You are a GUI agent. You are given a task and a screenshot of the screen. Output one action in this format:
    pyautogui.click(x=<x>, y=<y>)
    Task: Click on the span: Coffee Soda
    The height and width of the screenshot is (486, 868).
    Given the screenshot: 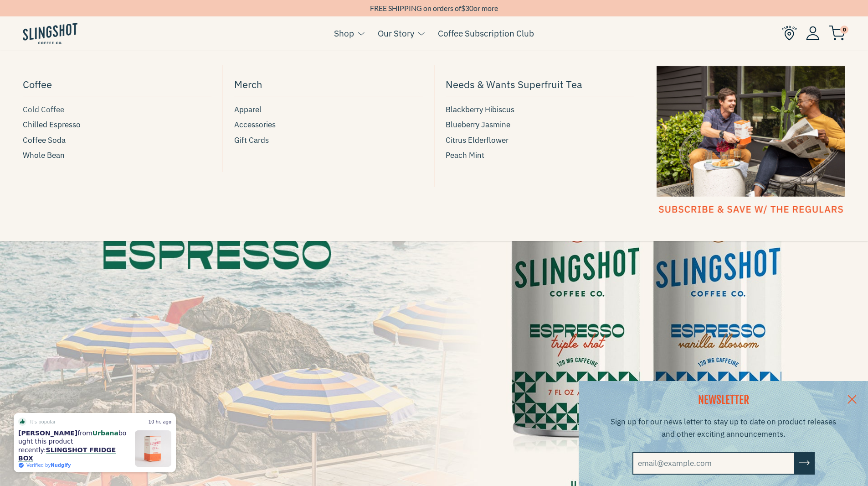 What is the action you would take?
    pyautogui.click(x=44, y=140)
    